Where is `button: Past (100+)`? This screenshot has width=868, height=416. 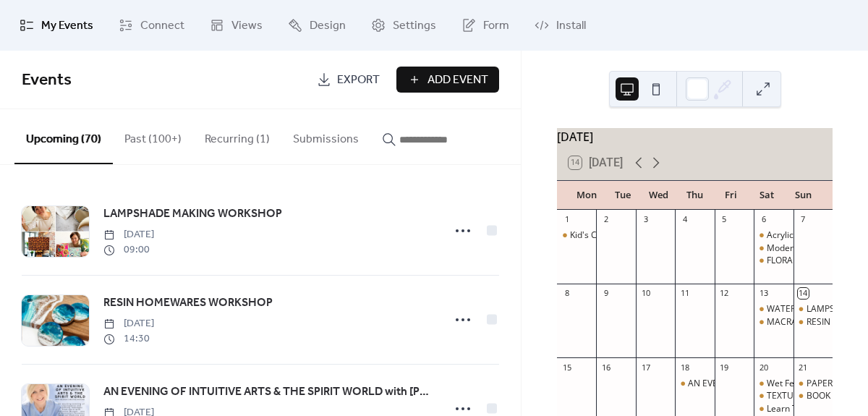
button: Past (100+) is located at coordinates (153, 136).